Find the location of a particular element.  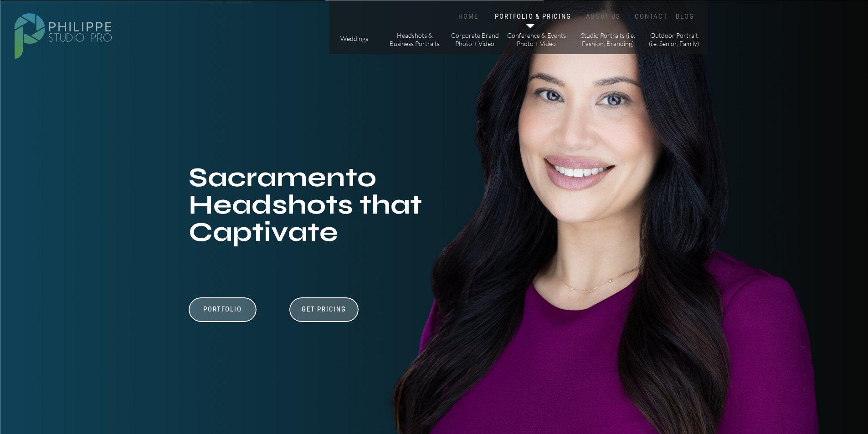

nav: PORTFOLIO & PRICING is located at coordinates (533, 17).